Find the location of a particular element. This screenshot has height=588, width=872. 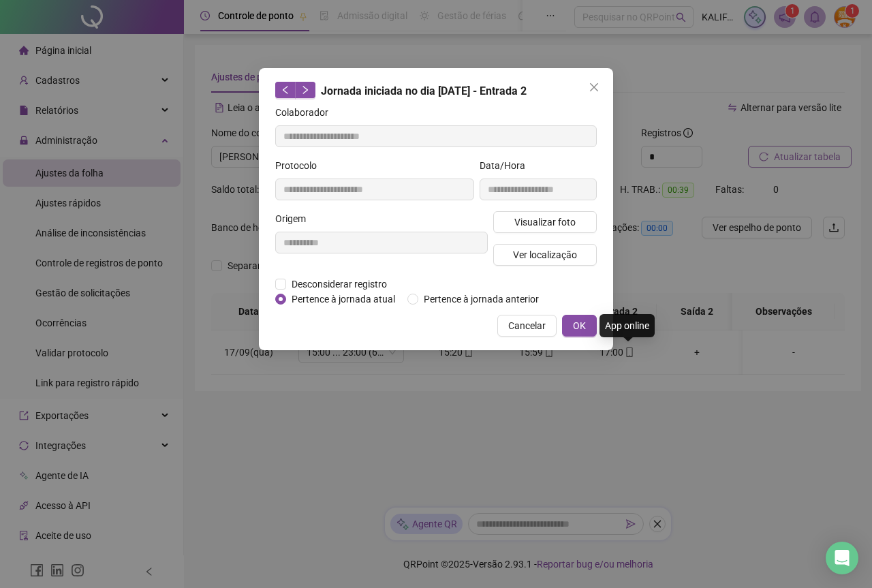

label: Colaborador is located at coordinates (306, 113).